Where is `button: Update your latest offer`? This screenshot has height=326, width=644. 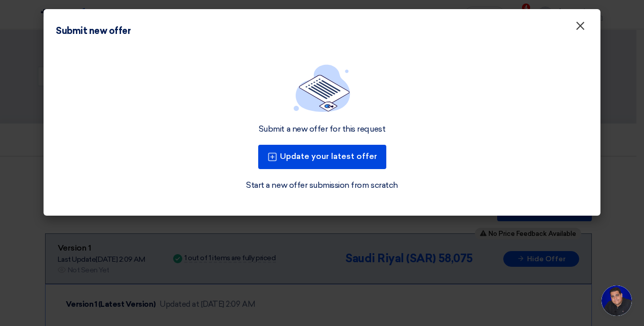 button: Update your latest offer is located at coordinates (322, 157).